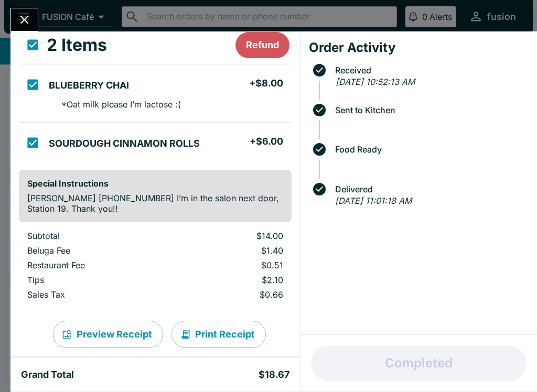  I want to click on span: Food Ready, so click(429, 150).